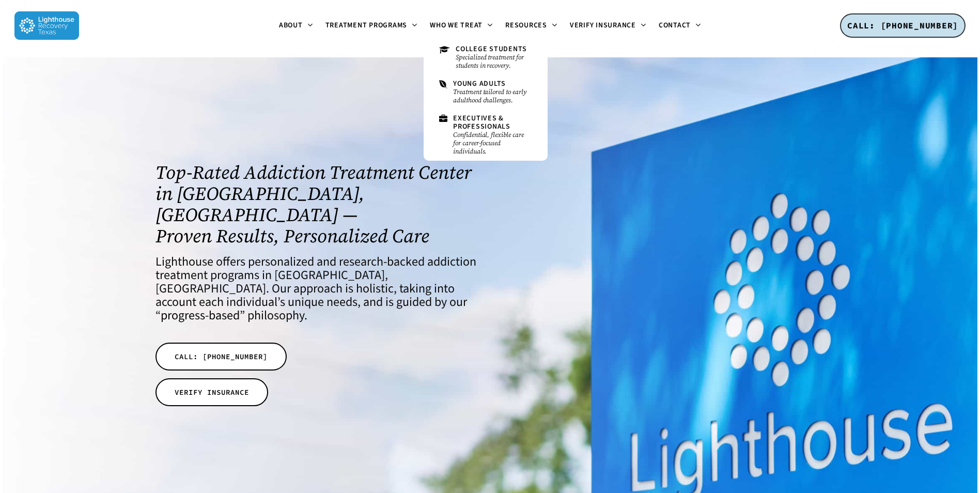 This screenshot has width=980, height=493. What do you see at coordinates (485, 57) in the screenshot?
I see `a: College StudentsSpecialized treatment for students in recovery.` at bounding box center [485, 57].